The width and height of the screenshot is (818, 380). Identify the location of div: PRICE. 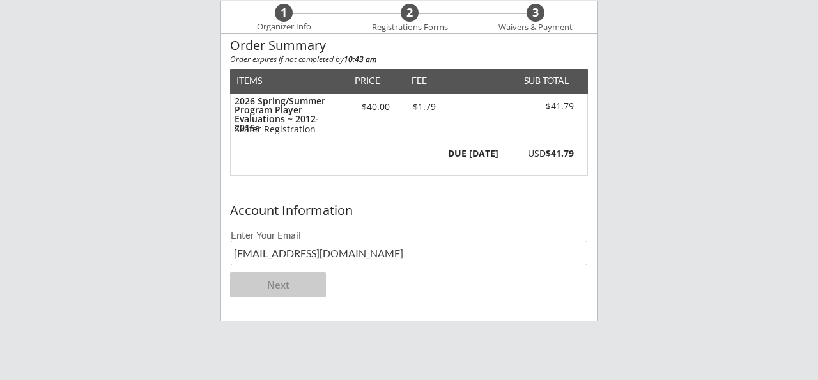
(367, 81).